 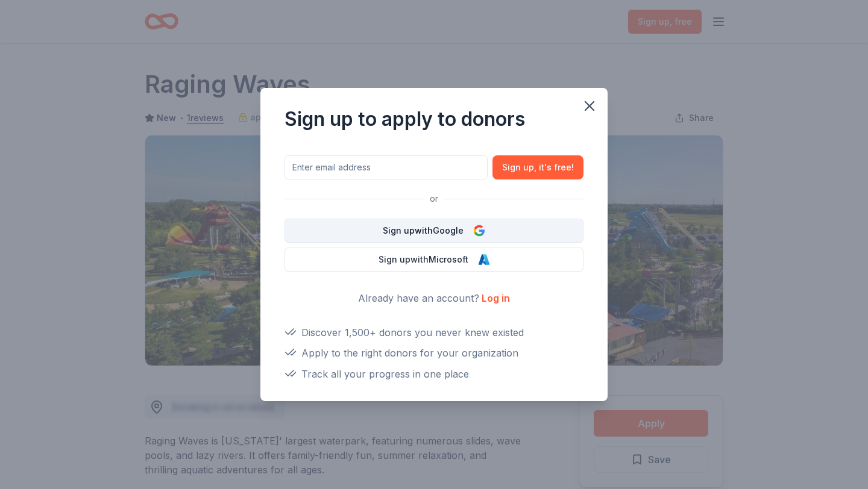 I want to click on span: Already have an account?, so click(x=418, y=298).